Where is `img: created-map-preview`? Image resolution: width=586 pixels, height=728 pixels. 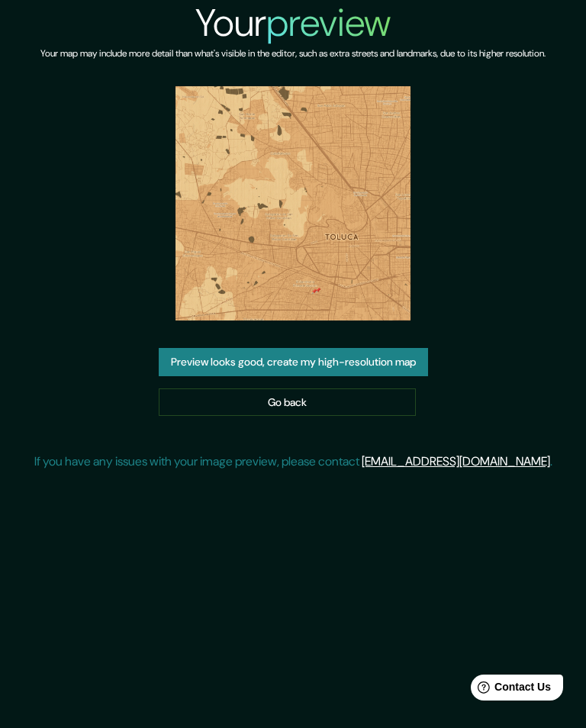 img: created-map-preview is located at coordinates (292, 203).